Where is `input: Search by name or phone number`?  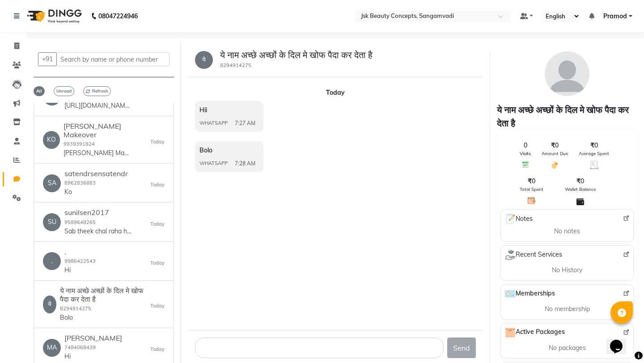
input: Search by name or phone number is located at coordinates (112, 59).